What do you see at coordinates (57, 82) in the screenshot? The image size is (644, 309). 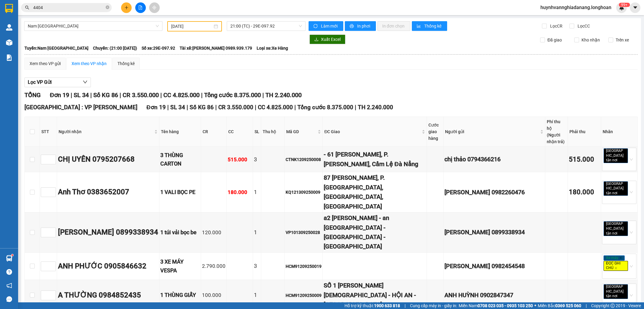 I see `button: Lọc VP Gửi` at bounding box center [57, 82].